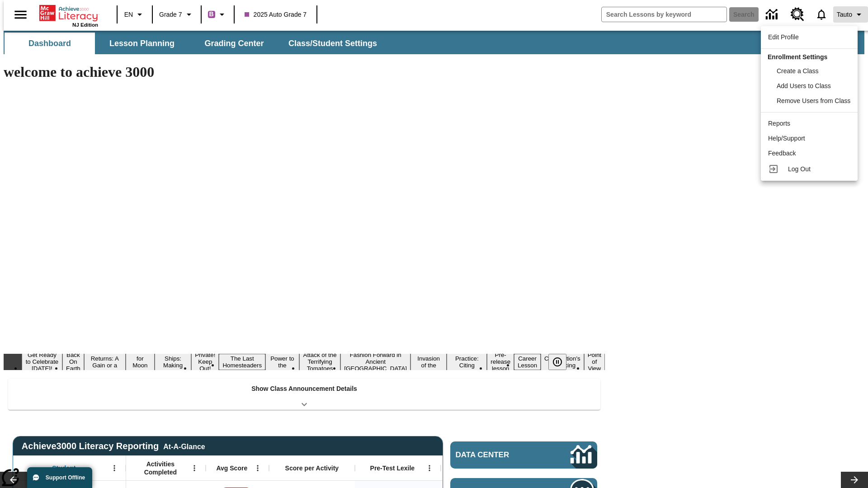 The width and height of the screenshot is (868, 488). I want to click on body: Maximum 600 characters Press Escape to exit toolbar Press Alt + F10 to reach toolbar, so click(68, 11).